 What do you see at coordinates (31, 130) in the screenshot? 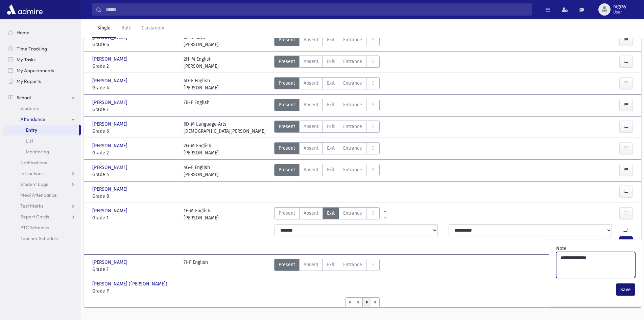
I see `span: Entry` at bounding box center [31, 130].